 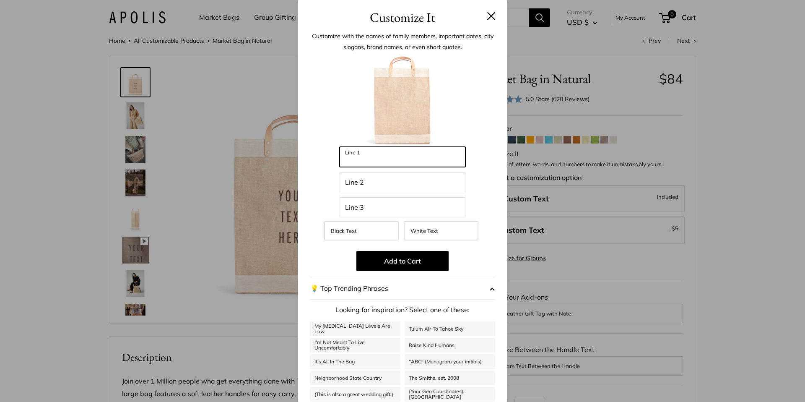 What do you see at coordinates (402, 17) in the screenshot?
I see `h3: Customize It` at bounding box center [402, 17].